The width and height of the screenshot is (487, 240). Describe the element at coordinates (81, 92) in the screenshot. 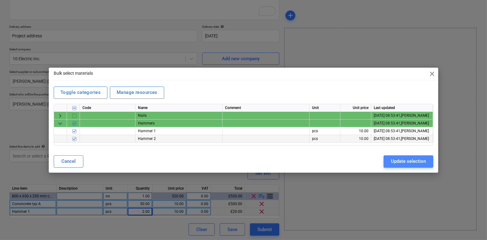

I see `div: Toggle categories` at that location.